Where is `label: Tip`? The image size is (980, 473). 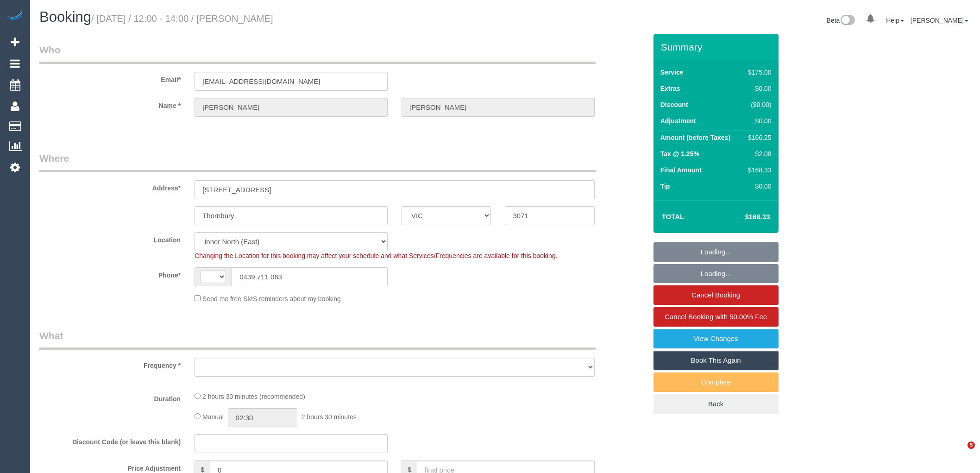
label: Tip is located at coordinates (665, 186).